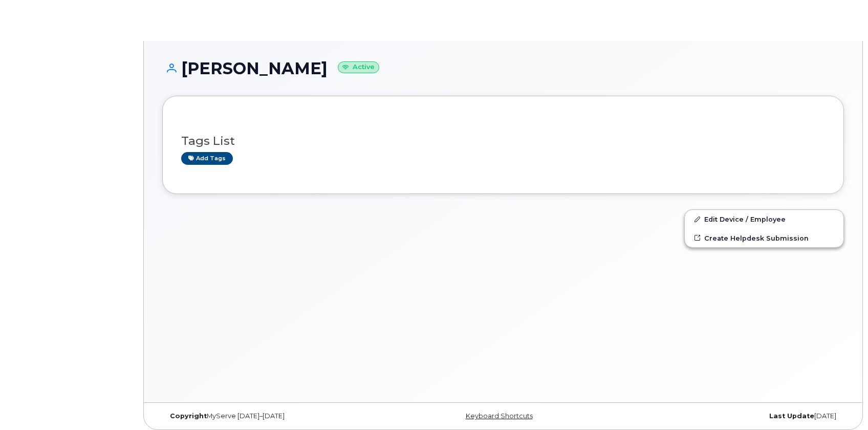 The image size is (868, 430). Describe the element at coordinates (764, 238) in the screenshot. I see `a: Create Helpdesk Submission` at that location.